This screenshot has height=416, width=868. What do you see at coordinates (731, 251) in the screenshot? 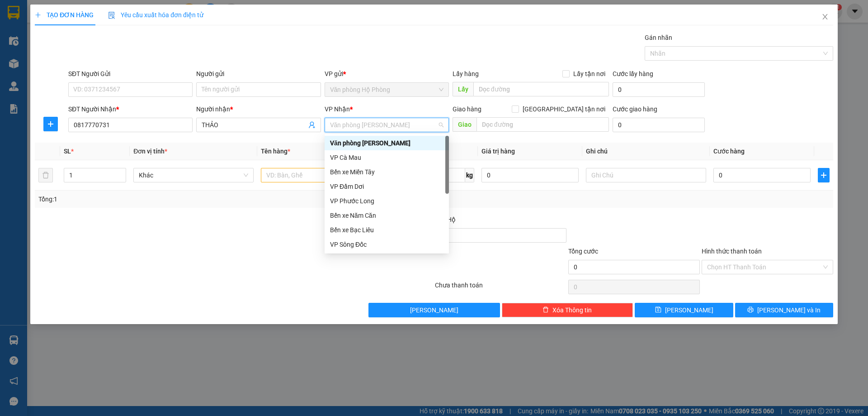
I see `label: Hình thức thanh toán` at bounding box center [731, 251].